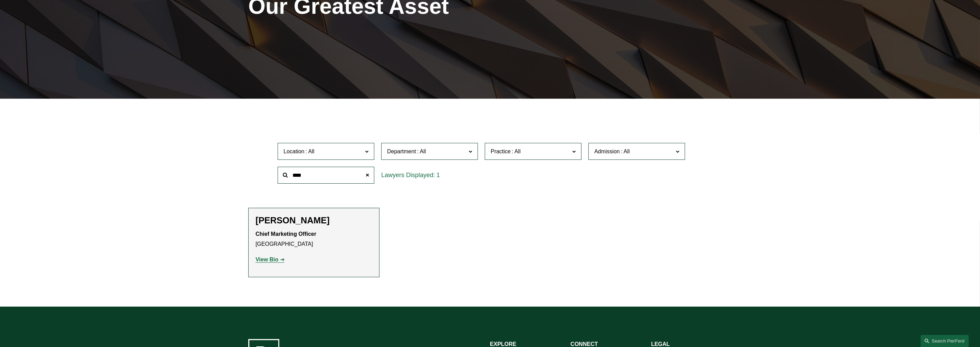  What do you see at coordinates (402, 151) in the screenshot?
I see `span: Department` at bounding box center [402, 151].